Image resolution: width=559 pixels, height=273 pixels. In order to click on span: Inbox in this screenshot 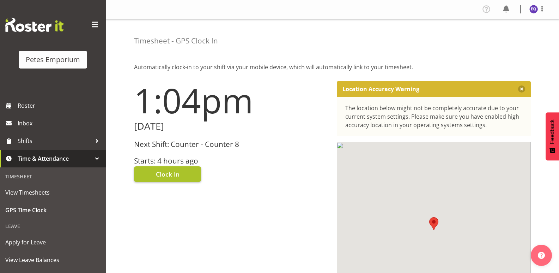, I will do `click(60, 123)`.